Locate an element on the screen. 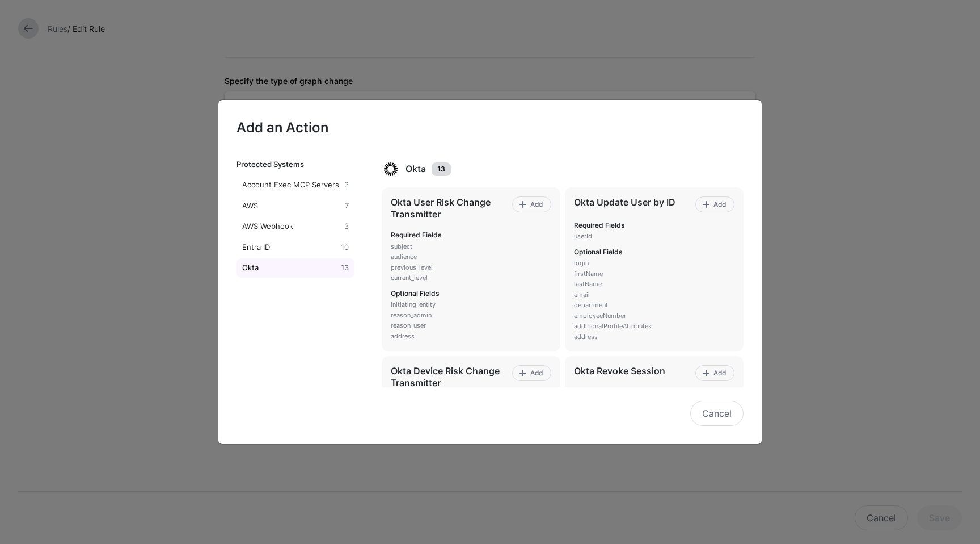 The height and width of the screenshot is (544, 980). h3: Protected Systems is located at coordinates (295, 165).